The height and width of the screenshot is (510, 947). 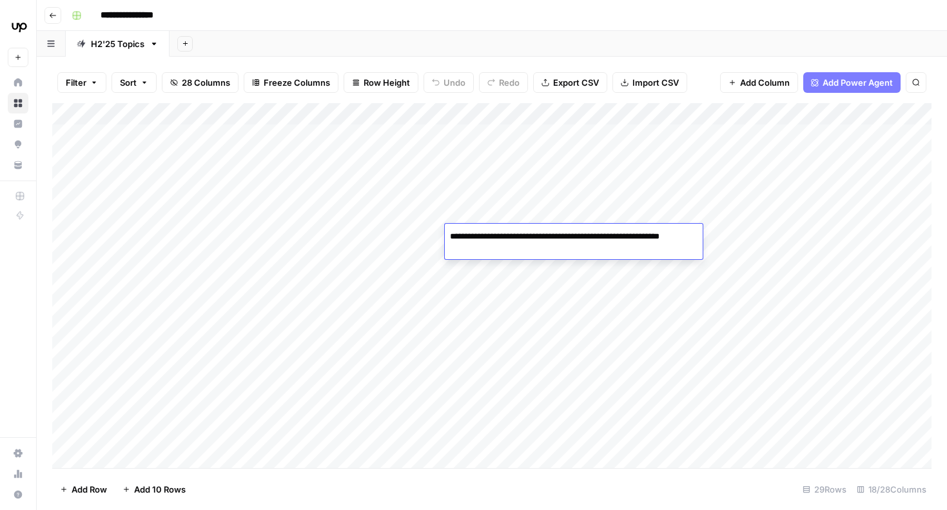 What do you see at coordinates (852, 83) in the screenshot?
I see `button: Add Power Agent` at bounding box center [852, 83].